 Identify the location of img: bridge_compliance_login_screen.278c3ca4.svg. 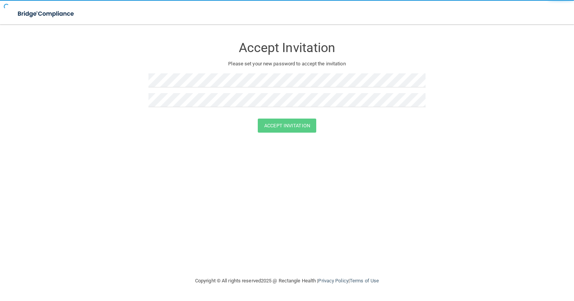
(46, 14).